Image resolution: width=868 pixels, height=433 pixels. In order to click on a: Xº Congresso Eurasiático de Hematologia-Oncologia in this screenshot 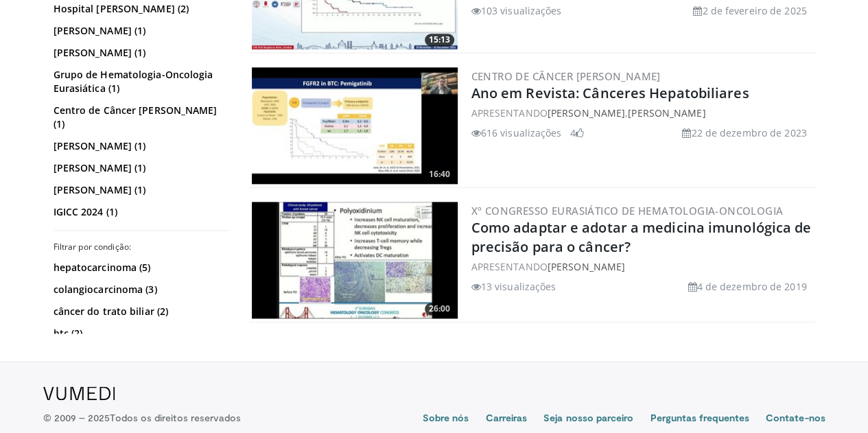, I will do `click(627, 211)`.